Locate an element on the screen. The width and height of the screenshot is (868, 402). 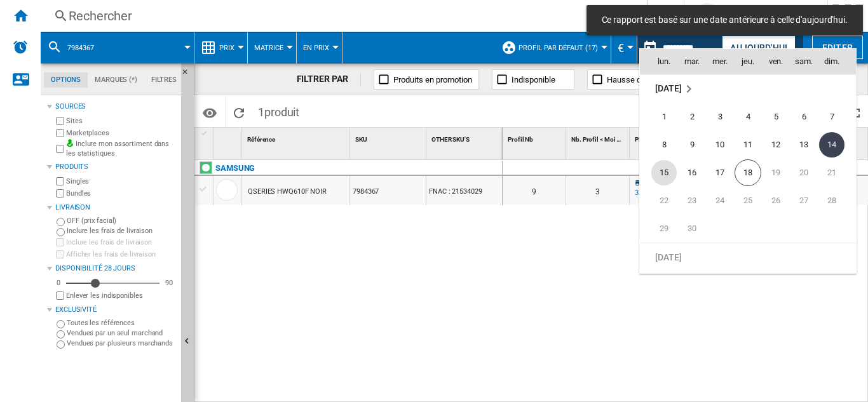
td: Thursday September 18 2025 is located at coordinates (748, 172).